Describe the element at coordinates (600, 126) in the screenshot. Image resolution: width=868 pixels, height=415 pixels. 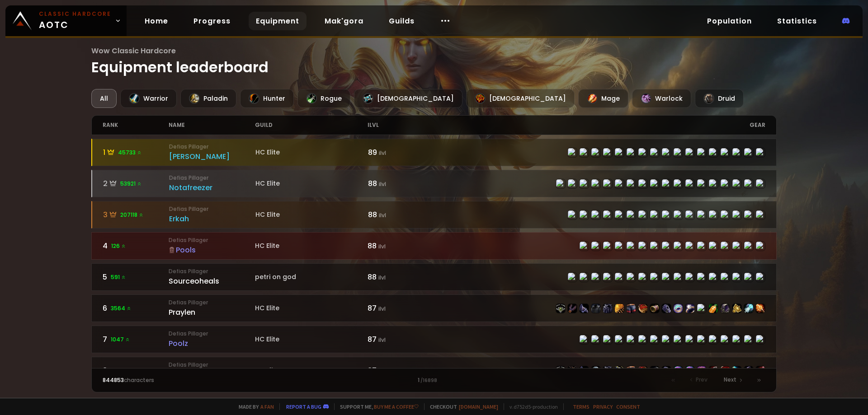
I see `div: gear` at that location.